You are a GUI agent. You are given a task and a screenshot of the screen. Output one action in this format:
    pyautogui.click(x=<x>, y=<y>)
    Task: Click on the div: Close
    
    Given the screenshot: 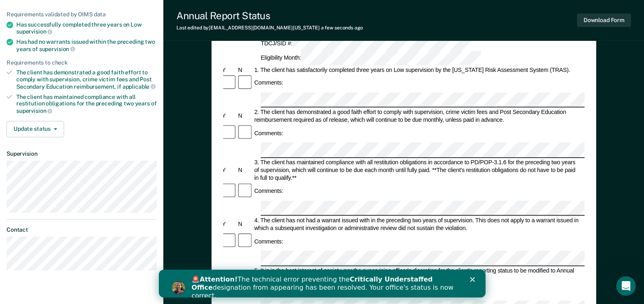 What is the action you would take?
    pyautogui.click(x=315, y=10)
    